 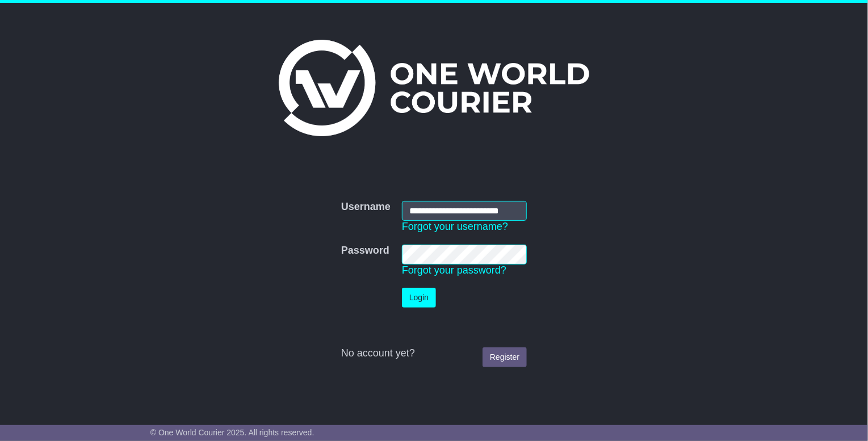 What do you see at coordinates (366, 207) in the screenshot?
I see `label: Username` at bounding box center [366, 207].